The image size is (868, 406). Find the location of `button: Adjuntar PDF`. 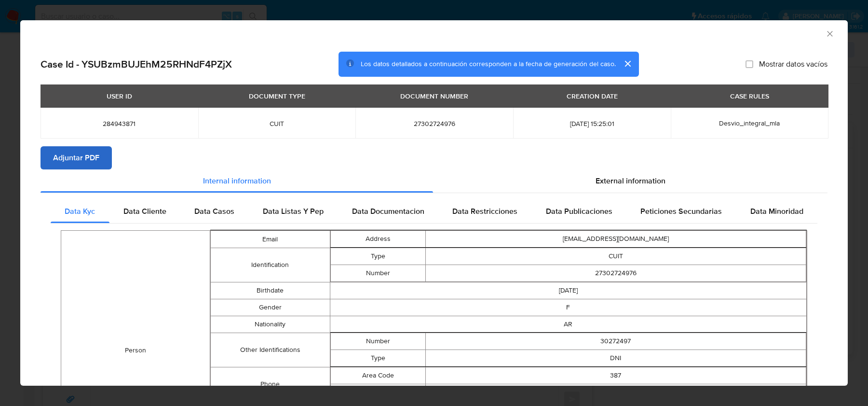

button: Adjuntar PDF is located at coordinates (76, 158).